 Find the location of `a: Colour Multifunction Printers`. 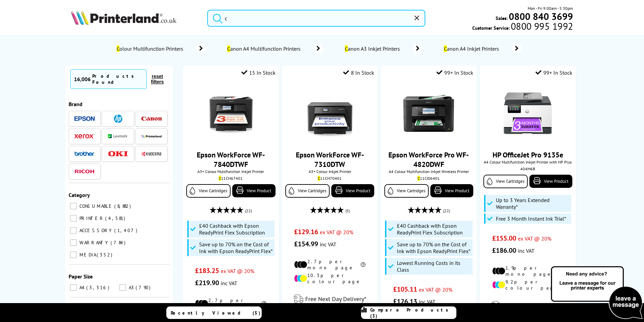

a: Colour Multifunction Printers is located at coordinates (161, 49).